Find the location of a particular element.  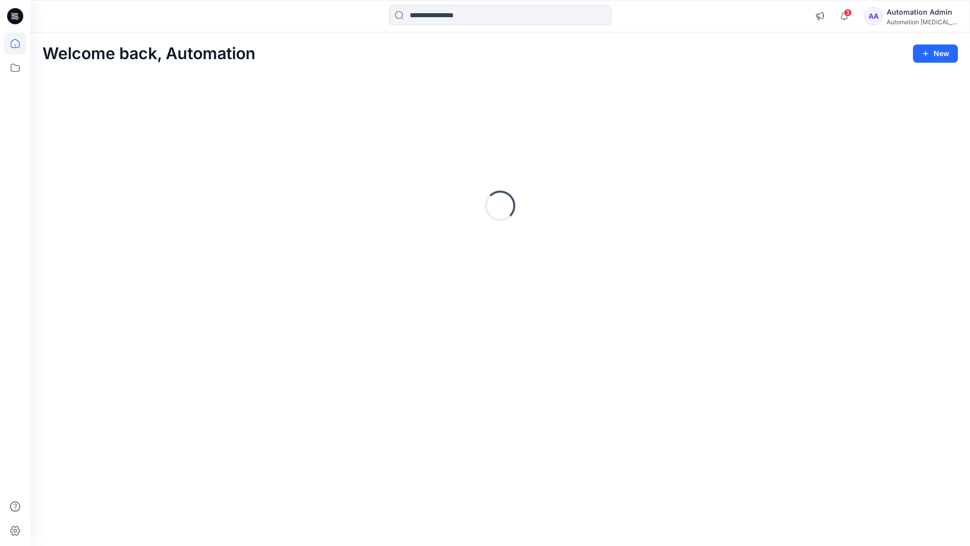

span: 3 is located at coordinates (848, 13).